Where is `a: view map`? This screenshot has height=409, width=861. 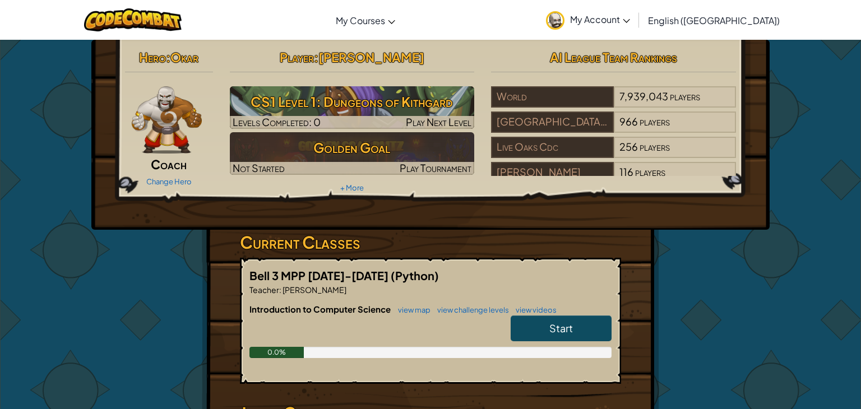
a: view map is located at coordinates (411, 310).